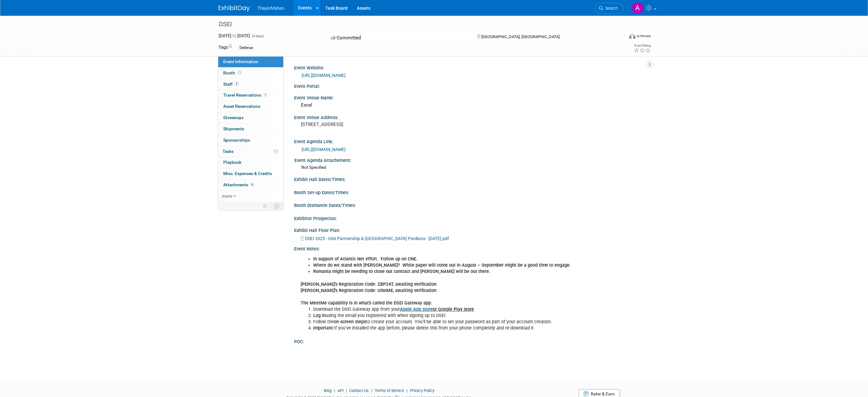 The width and height of the screenshot is (868, 397). I want to click on span: Attachments, so click(239, 184).